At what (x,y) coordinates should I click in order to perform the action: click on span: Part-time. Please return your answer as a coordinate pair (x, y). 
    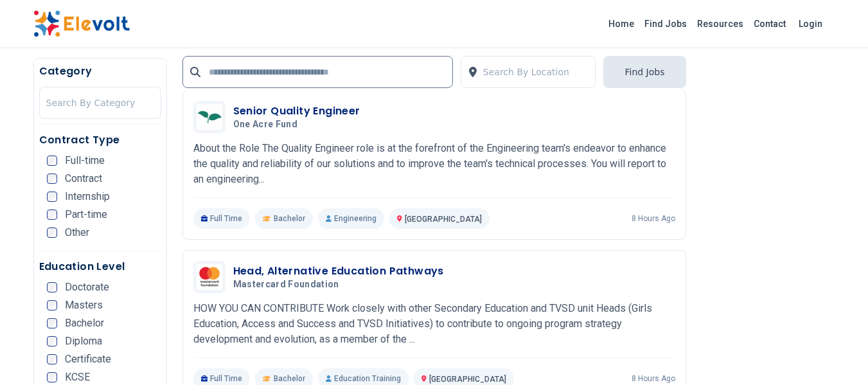
    Looking at the image, I should click on (86, 215).